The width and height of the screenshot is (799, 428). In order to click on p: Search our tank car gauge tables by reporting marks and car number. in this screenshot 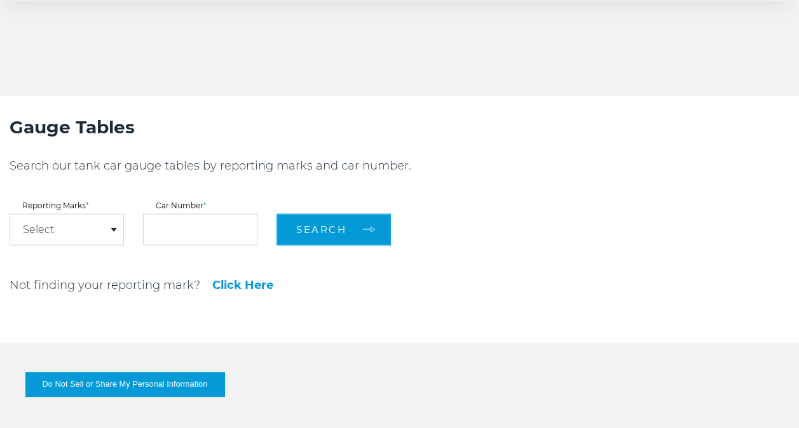, I will do `click(300, 165)`.